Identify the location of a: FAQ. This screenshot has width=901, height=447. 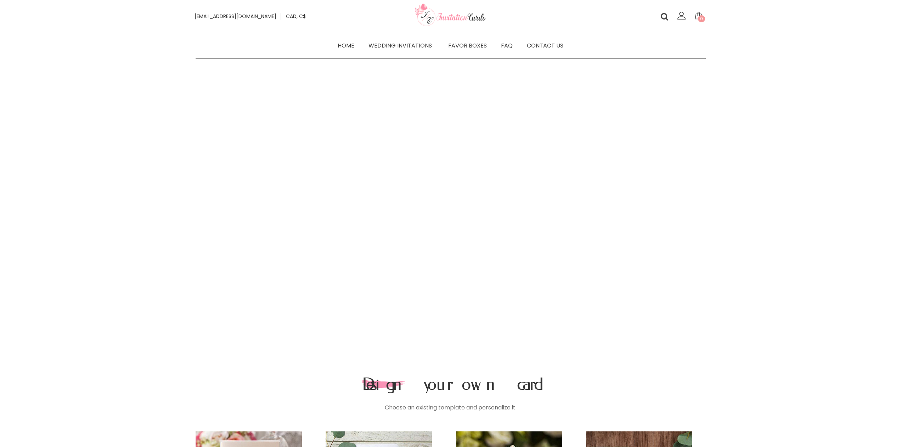
(507, 45).